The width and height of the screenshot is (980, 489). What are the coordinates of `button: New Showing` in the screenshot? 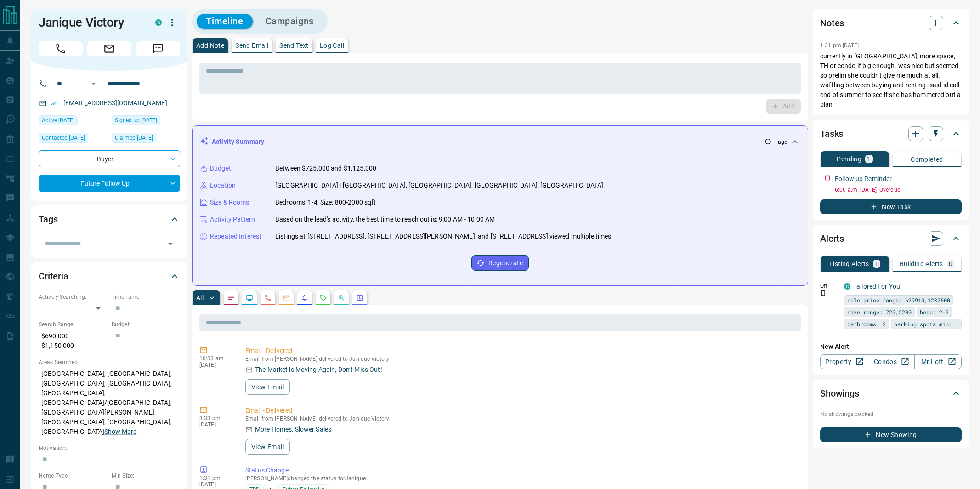 It's located at (891, 434).